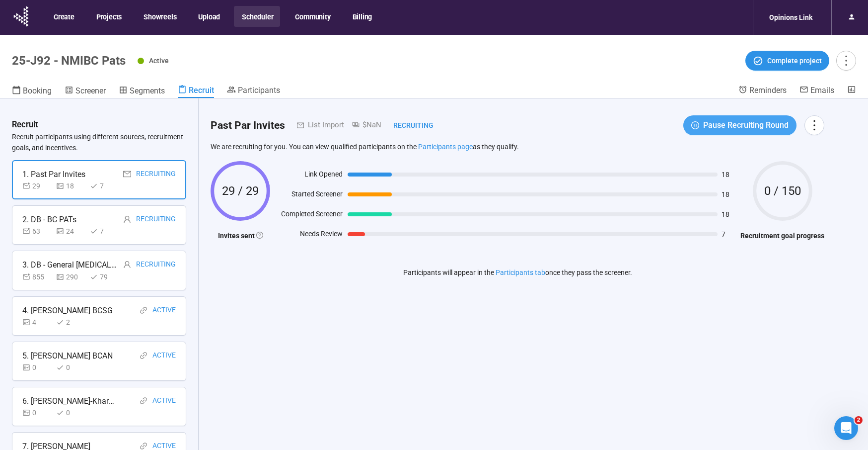 This screenshot has height=450, width=868. Describe the element at coordinates (259, 90) in the screenshot. I see `span: Participants` at that location.